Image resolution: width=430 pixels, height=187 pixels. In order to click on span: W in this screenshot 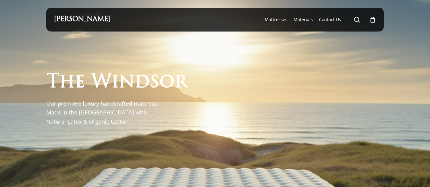, I will do `click(101, 82)`.